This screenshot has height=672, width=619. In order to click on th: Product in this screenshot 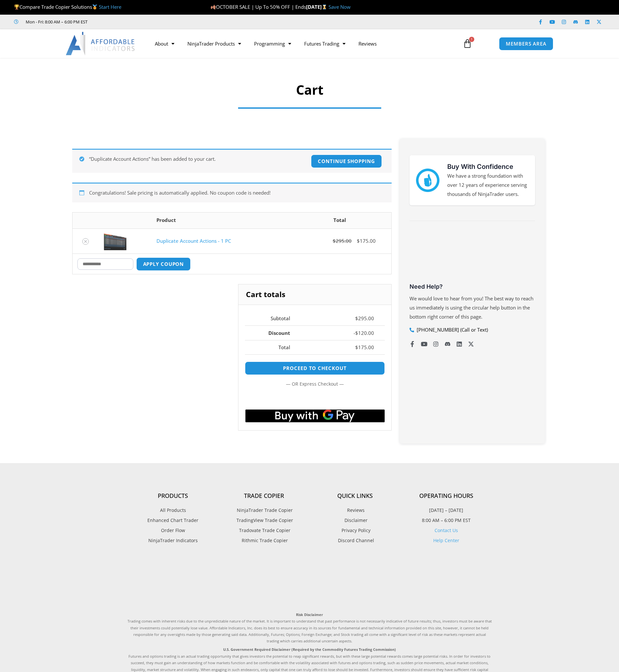, I will do `click(220, 221)`.